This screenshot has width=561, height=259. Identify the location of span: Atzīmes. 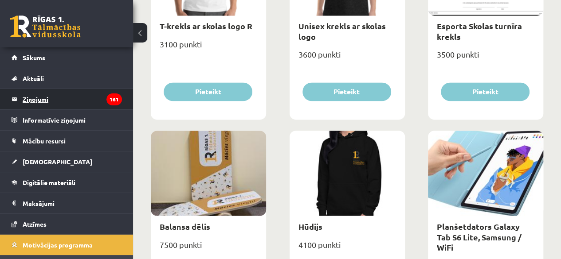
(35, 224).